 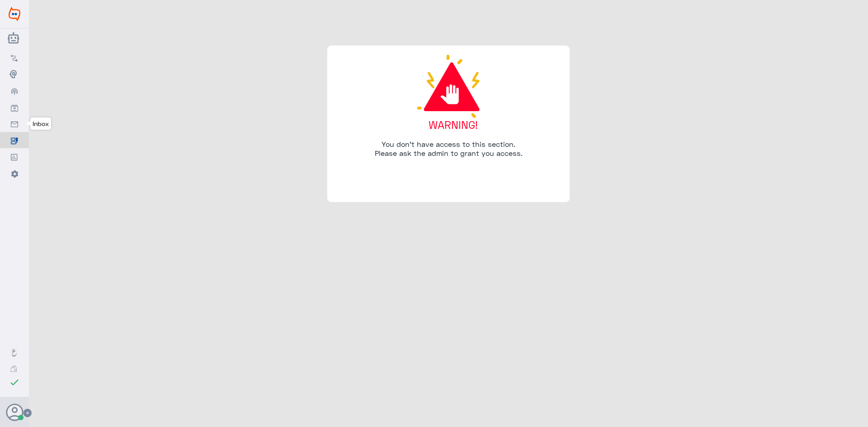 What do you see at coordinates (15, 382) in the screenshot?
I see `i: check` at bounding box center [15, 382].